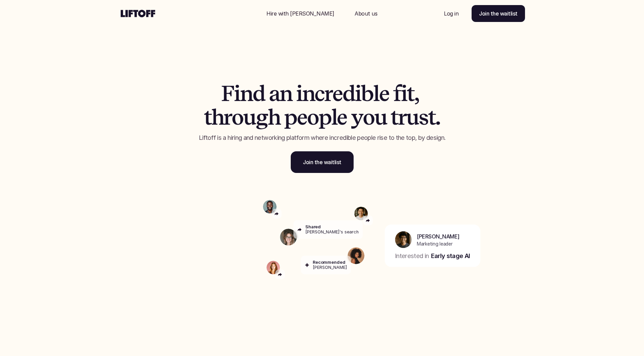 The height and width of the screenshot is (356, 644). I want to click on span: a, so click(274, 94).